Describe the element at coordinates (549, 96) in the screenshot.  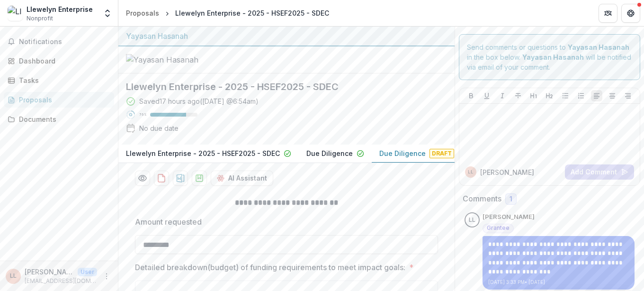
I see `button: Heading 2` at that location.